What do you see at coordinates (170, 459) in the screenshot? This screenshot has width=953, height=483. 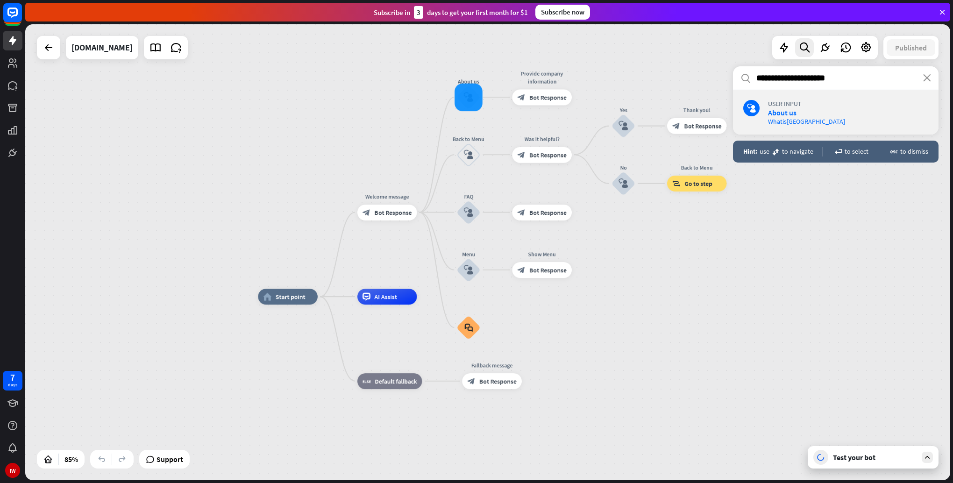 I see `span: Support` at bounding box center [170, 459].